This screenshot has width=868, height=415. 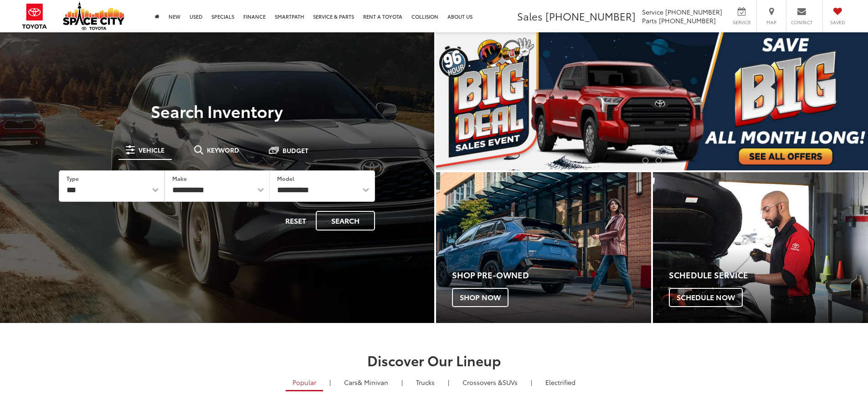 I want to click on a: Electrified, so click(x=561, y=382).